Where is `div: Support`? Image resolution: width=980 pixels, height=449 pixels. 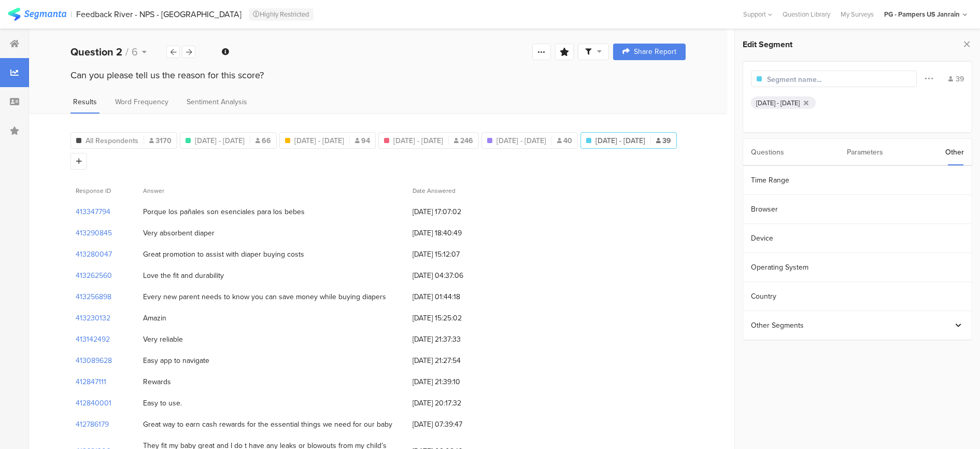
div: Support is located at coordinates (758, 14).